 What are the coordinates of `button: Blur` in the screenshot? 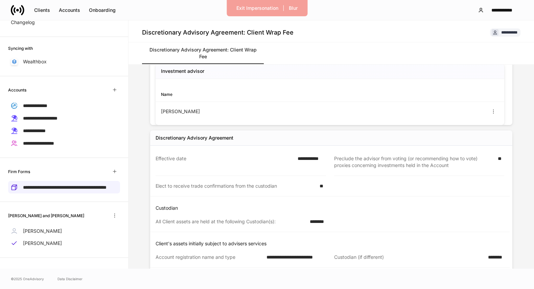 It's located at (293, 8).